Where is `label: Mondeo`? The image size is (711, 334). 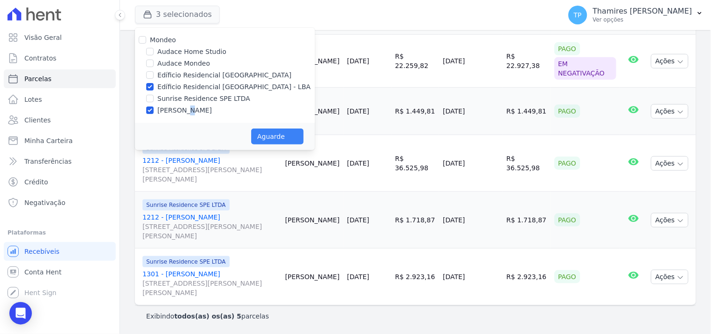
label: Mondeo is located at coordinates (163, 40).